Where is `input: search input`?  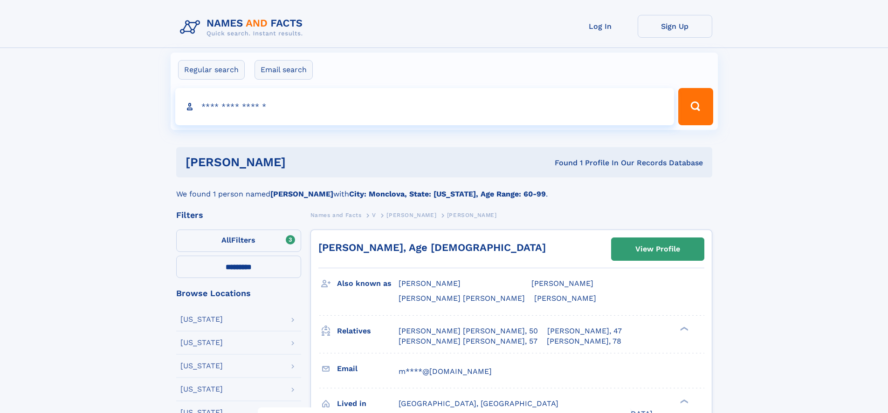
input: search input is located at coordinates (425, 107).